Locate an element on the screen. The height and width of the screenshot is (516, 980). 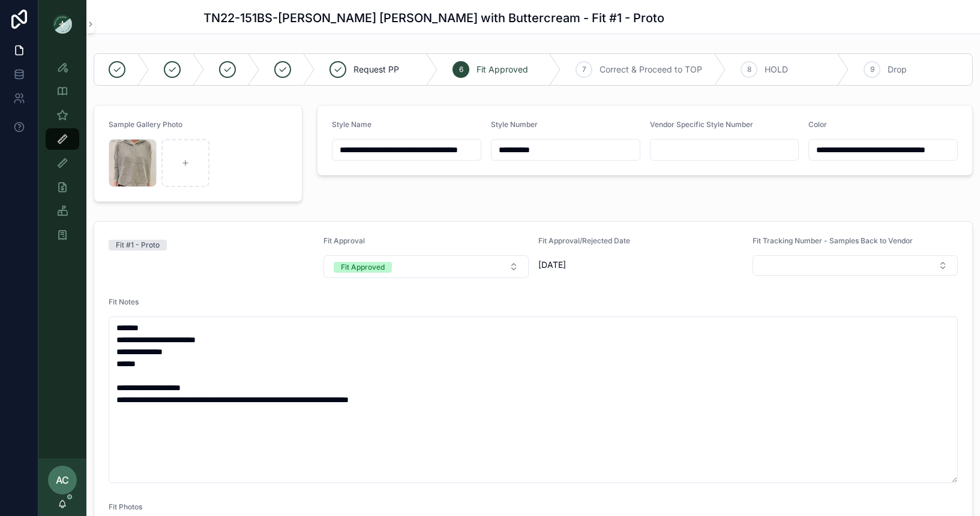
span: Fit Approved is located at coordinates (502, 70).